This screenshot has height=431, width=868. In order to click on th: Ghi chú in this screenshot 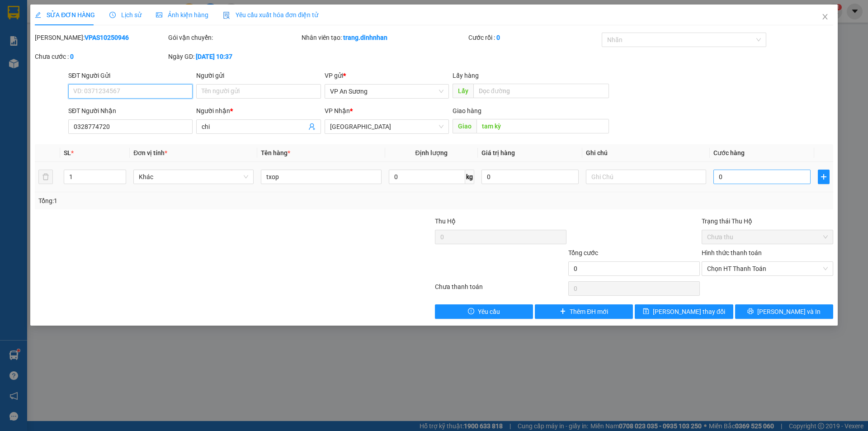, I will do `click(646, 153)`.